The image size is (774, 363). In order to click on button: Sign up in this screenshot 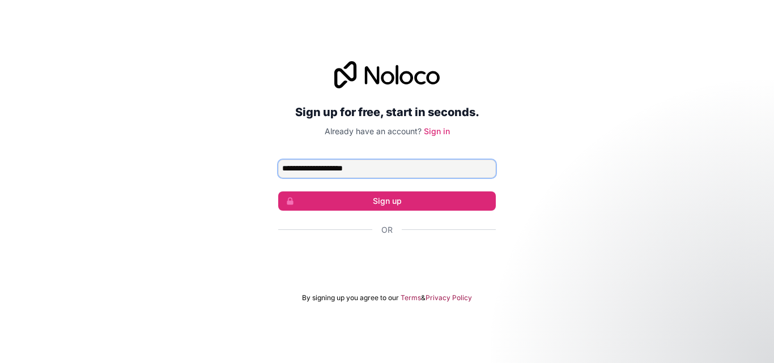, I will do `click(387, 201)`.